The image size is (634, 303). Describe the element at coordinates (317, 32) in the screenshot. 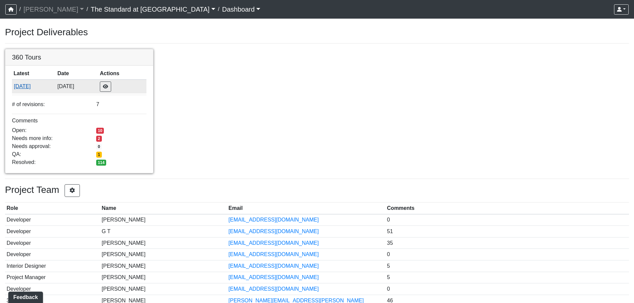

I see `h3: Project Deliverables` at that location.